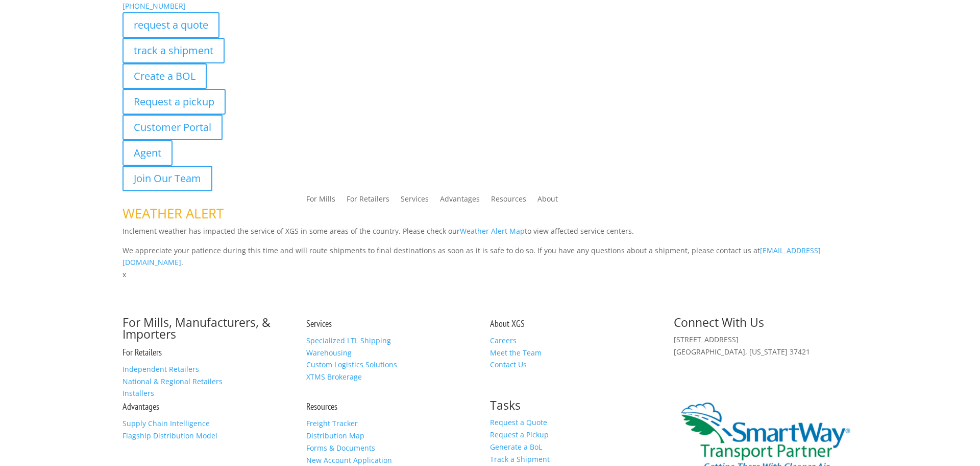 This screenshot has height=466, width=980. I want to click on a: track a shipment, so click(174, 51).